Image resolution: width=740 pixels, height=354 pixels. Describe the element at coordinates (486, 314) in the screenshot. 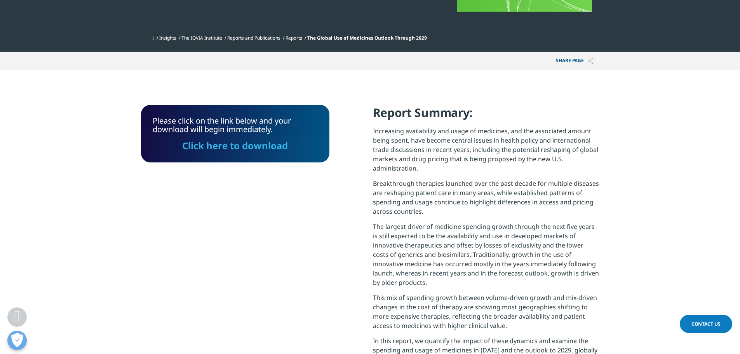

I see `p: This mix of spending growth between volume-driven growth and mix-driven changes in the cost of th...` at that location.